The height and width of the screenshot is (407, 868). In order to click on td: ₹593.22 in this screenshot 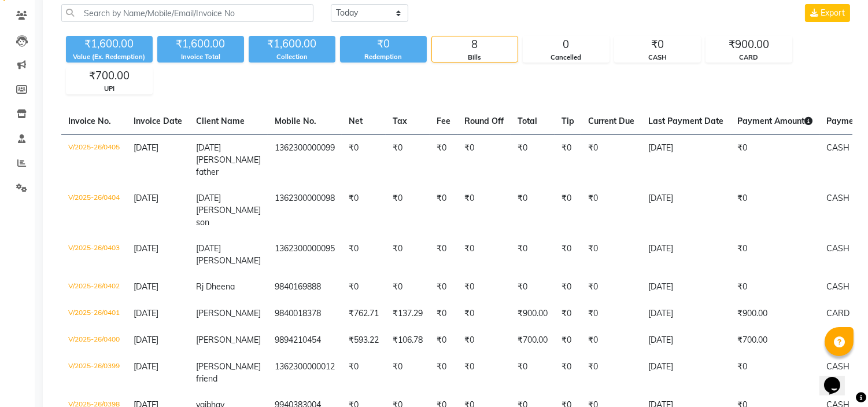, I will do `click(364, 340)`.